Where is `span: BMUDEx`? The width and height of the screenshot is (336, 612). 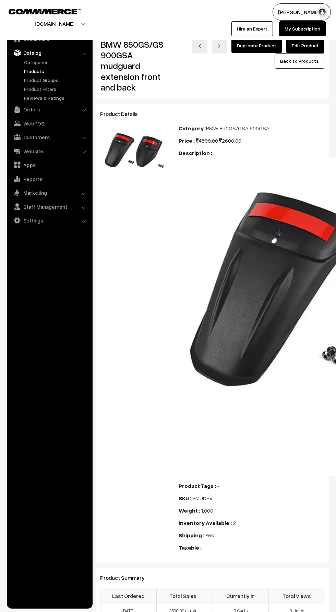 span: BMUDEx is located at coordinates (202, 498).